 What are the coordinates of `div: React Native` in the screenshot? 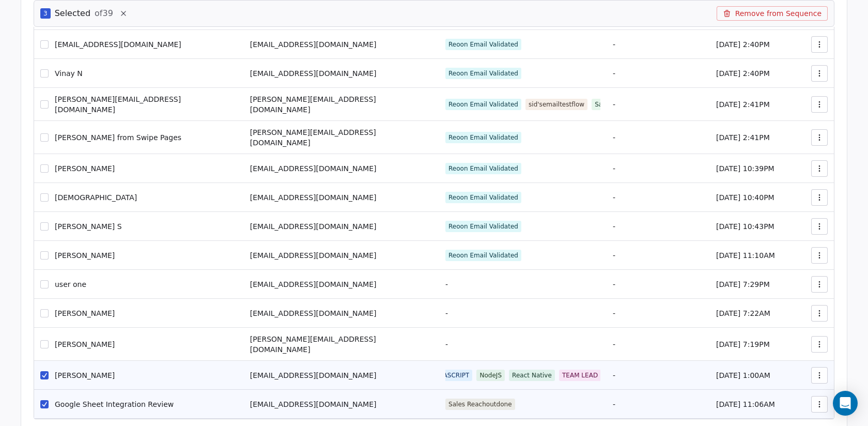 It's located at (532, 375).